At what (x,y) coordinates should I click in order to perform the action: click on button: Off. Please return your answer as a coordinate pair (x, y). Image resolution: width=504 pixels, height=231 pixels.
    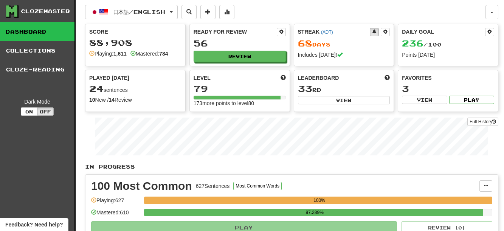
    Looking at the image, I should click on (45, 112).